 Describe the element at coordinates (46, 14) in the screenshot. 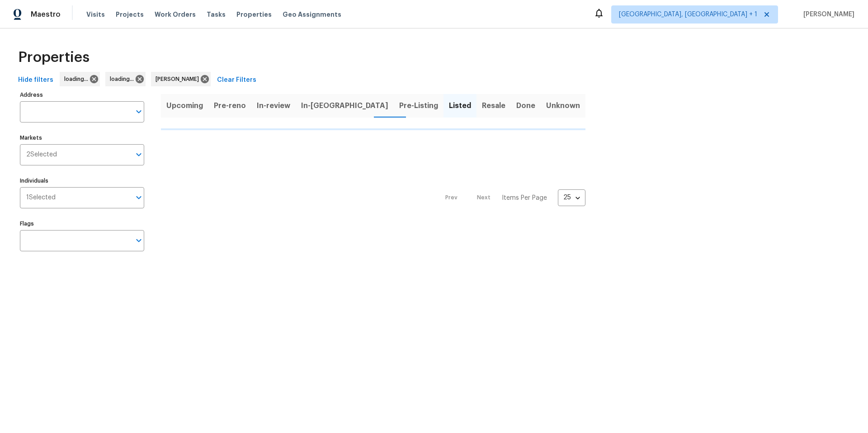

I see `span: Maestro` at that location.